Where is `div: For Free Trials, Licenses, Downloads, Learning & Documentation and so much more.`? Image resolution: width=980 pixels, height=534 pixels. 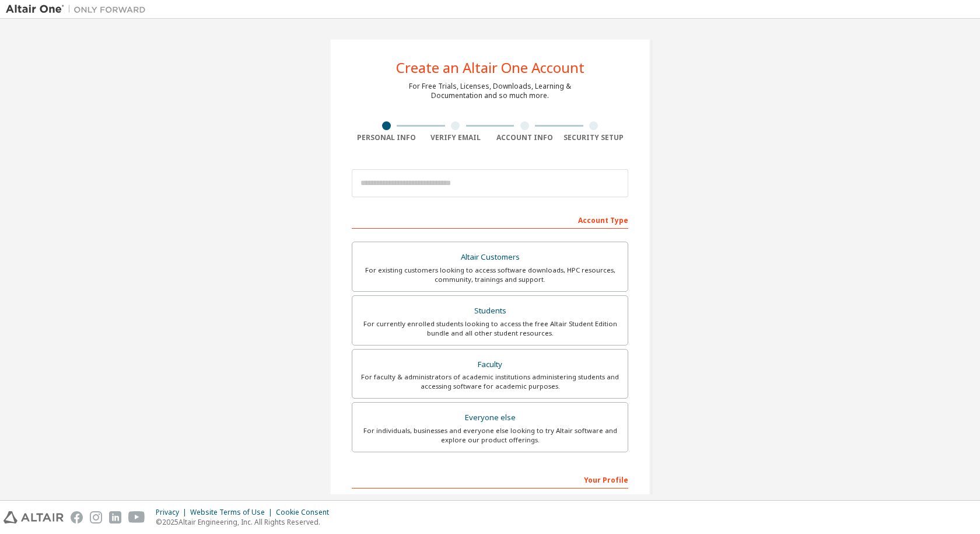
div: For Free Trials, Licenses, Downloads, Learning & Documentation and so much more. is located at coordinates (490, 91).